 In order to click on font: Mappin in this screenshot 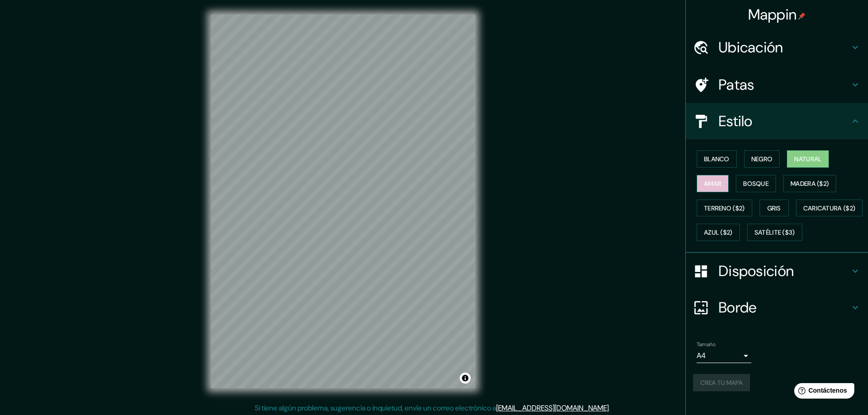, I will do `click(772, 15)`.